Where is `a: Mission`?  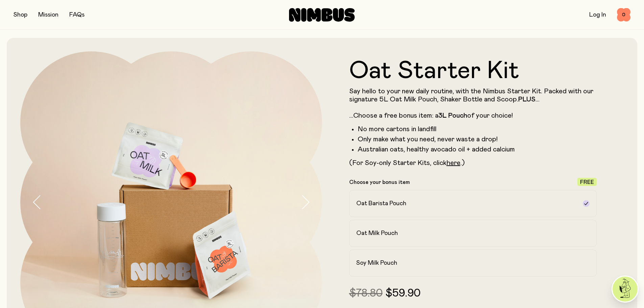 a: Mission is located at coordinates (48, 15).